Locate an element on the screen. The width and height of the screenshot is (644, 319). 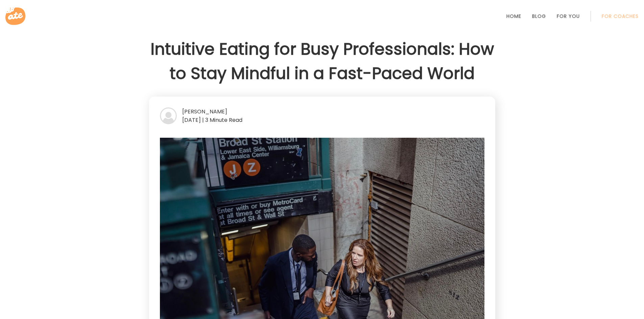
img: bg-avatar-default.svg is located at coordinates (168, 116).